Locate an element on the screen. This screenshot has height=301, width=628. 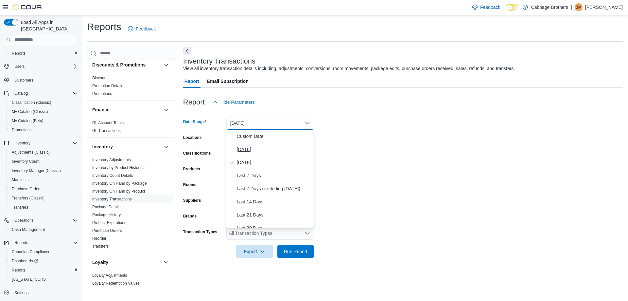
span: Users is located at coordinates (45, 66).